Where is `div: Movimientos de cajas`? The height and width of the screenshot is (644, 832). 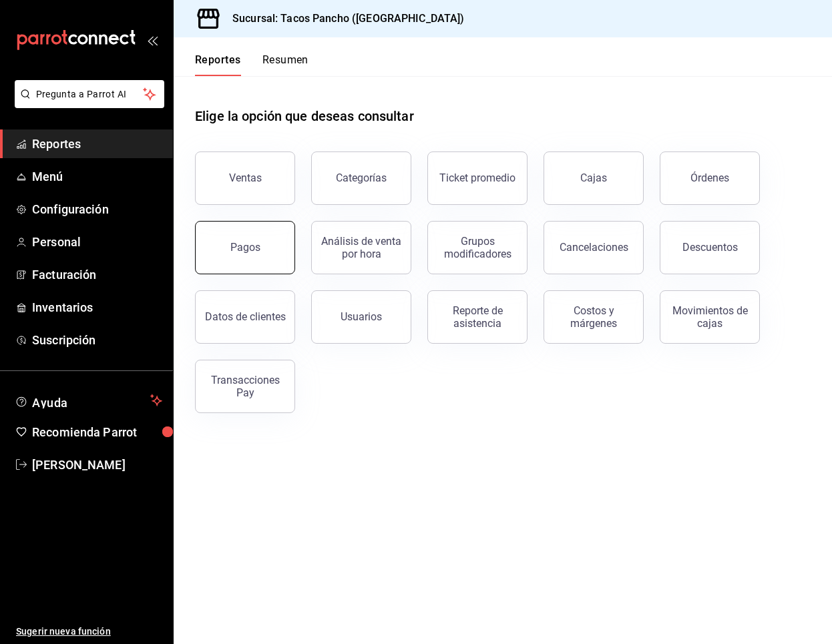 div: Movimientos de cajas is located at coordinates (710, 317).